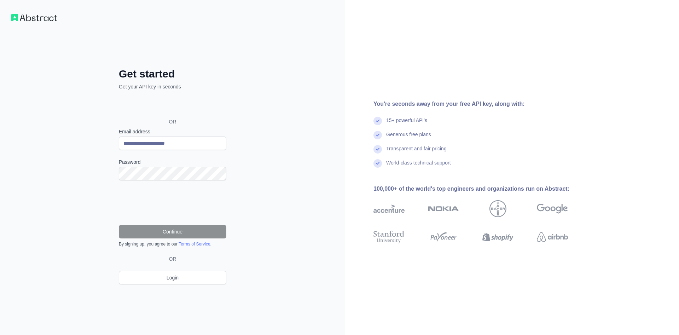 The image size is (679, 335). What do you see at coordinates (498, 209) in the screenshot?
I see `img: bayer` at bounding box center [498, 209].